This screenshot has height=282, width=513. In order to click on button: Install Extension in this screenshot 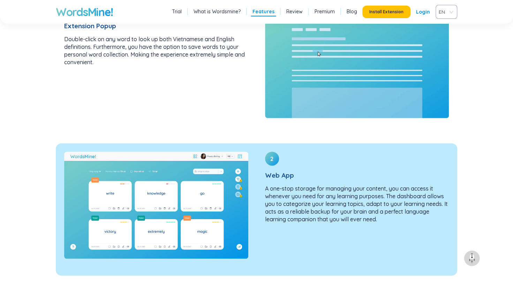, I will do `click(386, 12)`.